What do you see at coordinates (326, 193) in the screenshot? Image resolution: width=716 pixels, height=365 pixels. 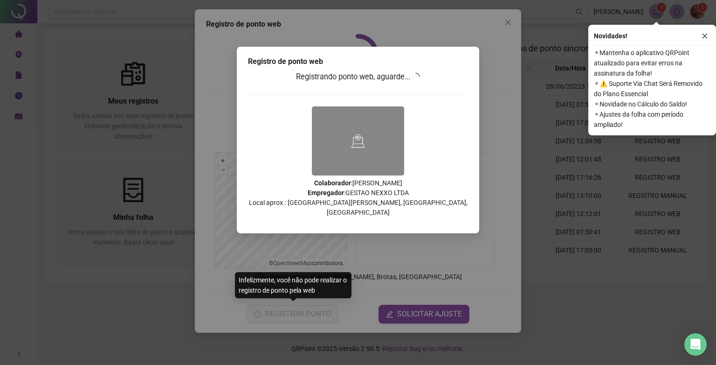 I see `strong: Empregador` at bounding box center [326, 193].